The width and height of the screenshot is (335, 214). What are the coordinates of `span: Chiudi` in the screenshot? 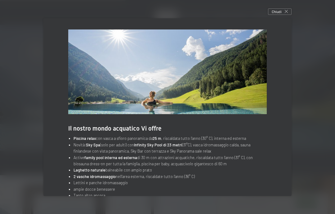 It's located at (277, 11).